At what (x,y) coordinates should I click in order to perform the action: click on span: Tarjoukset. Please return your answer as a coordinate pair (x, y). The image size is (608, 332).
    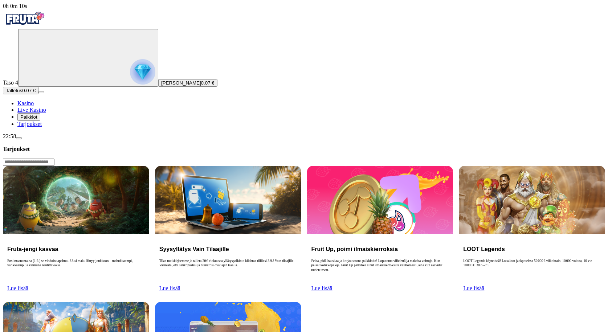
    Looking at the image, I should click on (29, 124).